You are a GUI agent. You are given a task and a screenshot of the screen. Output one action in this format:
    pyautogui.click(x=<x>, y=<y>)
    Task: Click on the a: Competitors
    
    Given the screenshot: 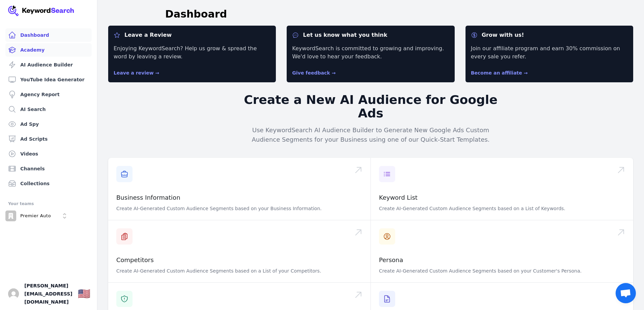 What is the action you would take?
    pyautogui.click(x=135, y=260)
    